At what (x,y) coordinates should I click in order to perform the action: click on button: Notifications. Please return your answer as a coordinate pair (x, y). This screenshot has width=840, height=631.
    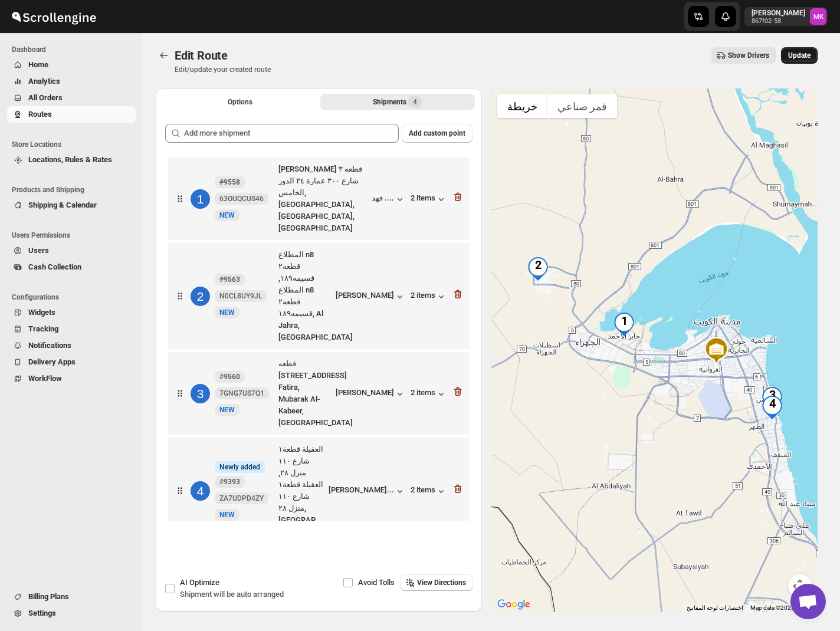
    Looking at the image, I should click on (71, 345).